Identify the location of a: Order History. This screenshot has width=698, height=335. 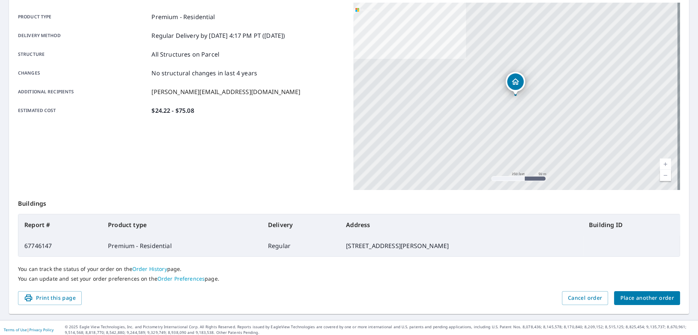
(150, 269).